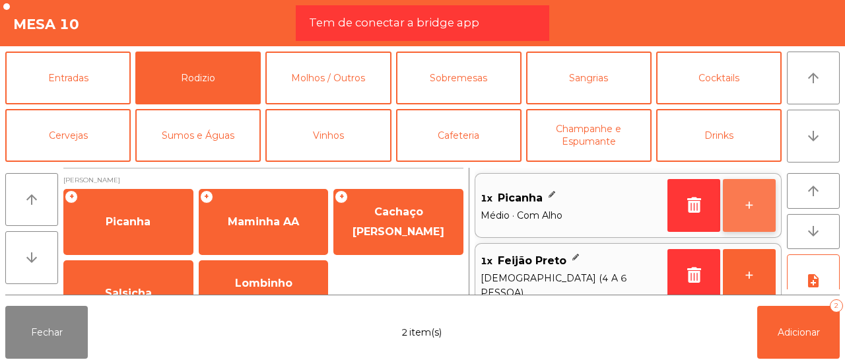  Describe the element at coordinates (799, 332) in the screenshot. I see `span: Adicionar` at that location.